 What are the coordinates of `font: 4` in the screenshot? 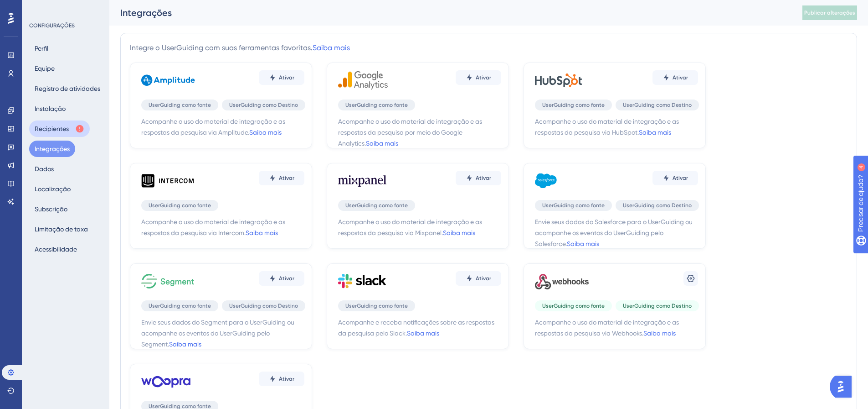 It's located at (86, 7).